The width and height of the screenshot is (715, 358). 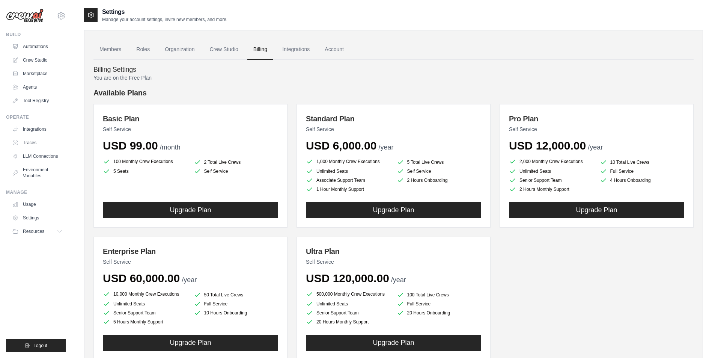 What do you see at coordinates (36, 35) in the screenshot?
I see `div: Build` at bounding box center [36, 35].